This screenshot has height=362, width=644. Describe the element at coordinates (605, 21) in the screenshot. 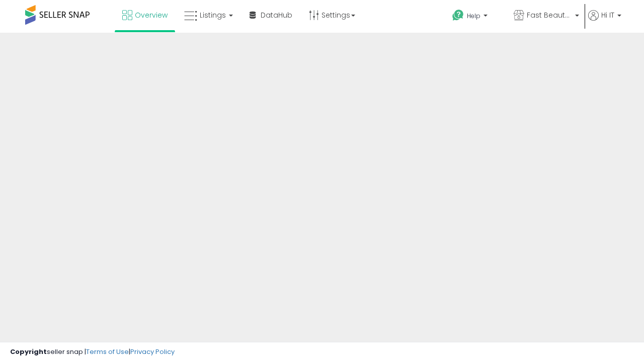

I see `a: Hi IT` at that location.